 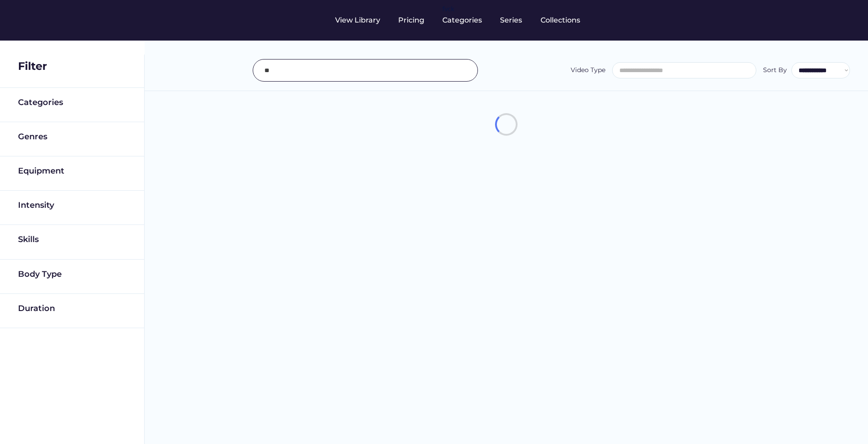 I want to click on div: Series, so click(x=511, y=21).